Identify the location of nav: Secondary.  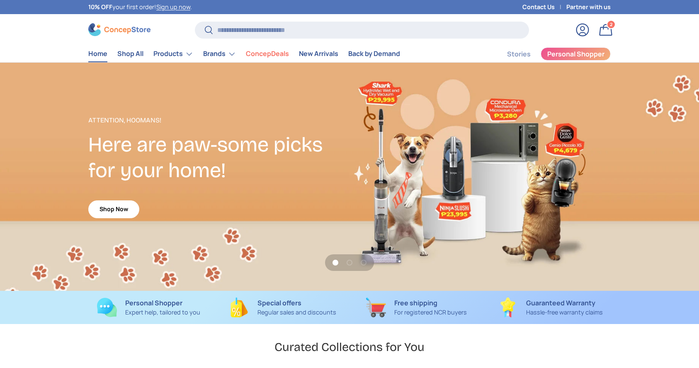
(549, 54).